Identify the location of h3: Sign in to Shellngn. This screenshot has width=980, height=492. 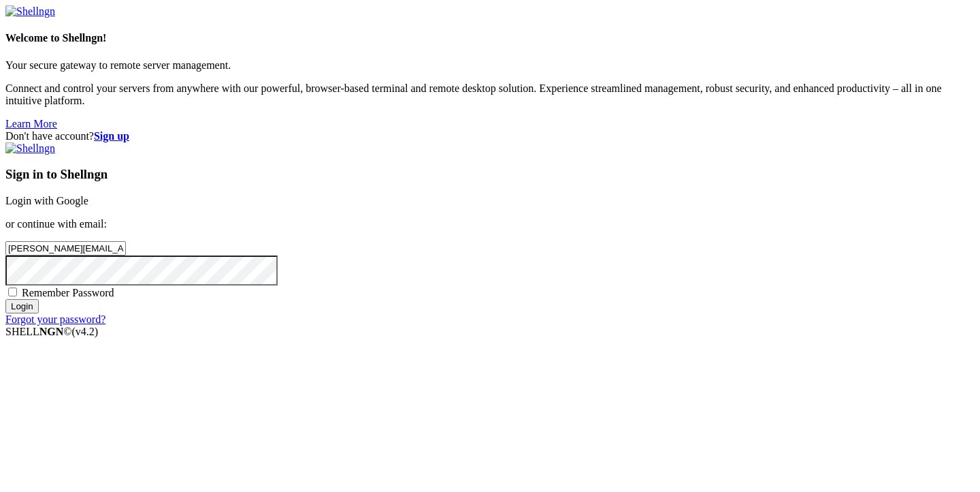
(490, 174).